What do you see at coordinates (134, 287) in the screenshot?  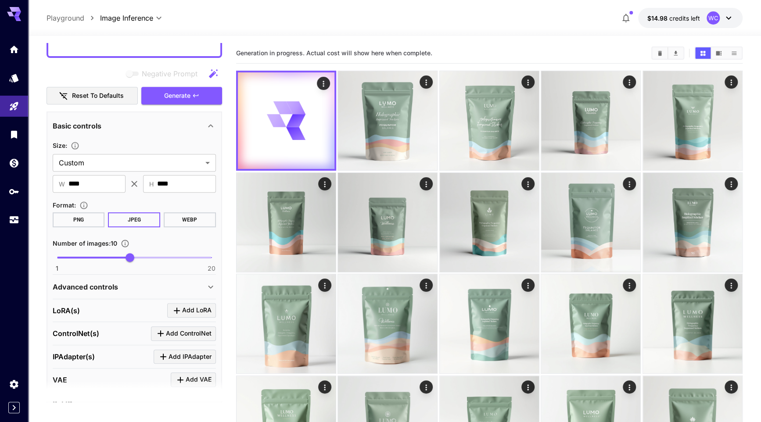 I see `div: Advanced controls` at bounding box center [134, 287].